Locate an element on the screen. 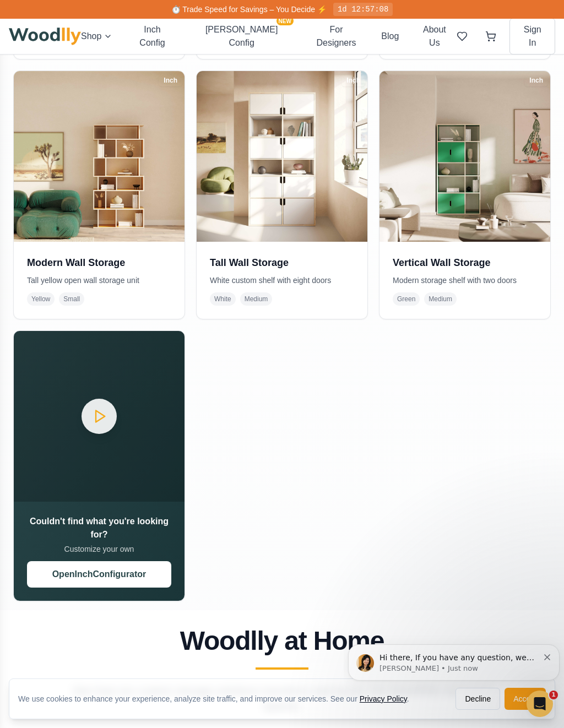 Image resolution: width=564 pixels, height=728 pixels. span: NEW is located at coordinates (285, 21).